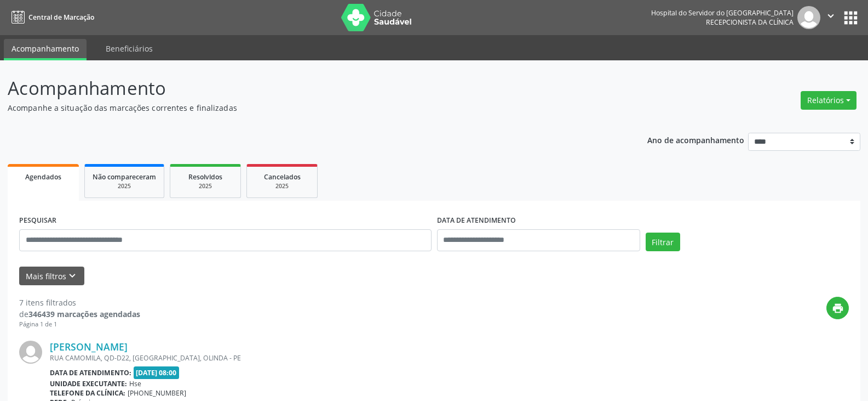 This screenshot has width=868, height=401. What do you see at coordinates (91, 373) in the screenshot?
I see `b: Data de atendimento:` at bounding box center [91, 373].